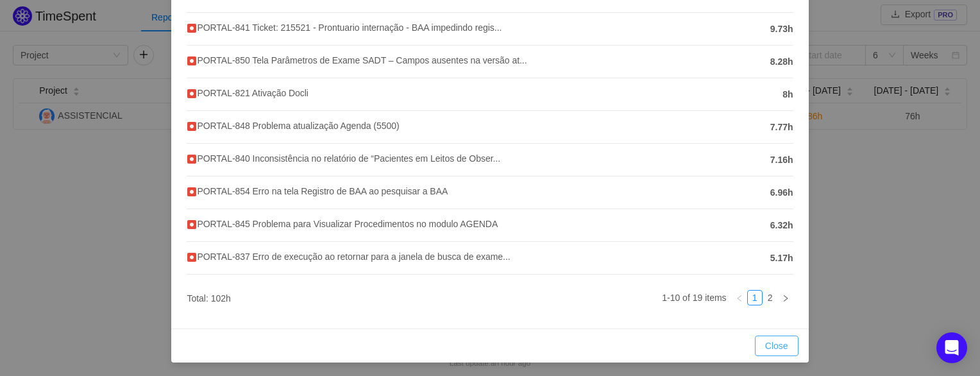 The width and height of the screenshot is (980, 376). What do you see at coordinates (952, 348) in the screenshot?
I see `div: Open Intercom Messenger` at bounding box center [952, 348].